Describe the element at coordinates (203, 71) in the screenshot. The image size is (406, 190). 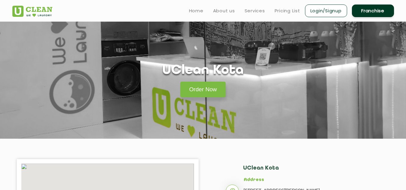
I see `h1: UClean Kota` at that location.